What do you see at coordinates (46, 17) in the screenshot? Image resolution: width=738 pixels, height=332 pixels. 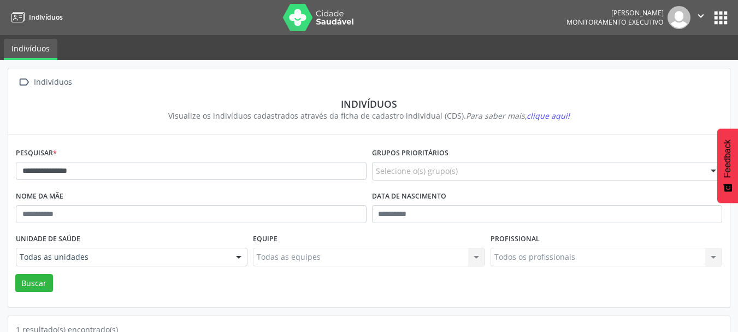 I see `span: Indivíduos` at bounding box center [46, 17].